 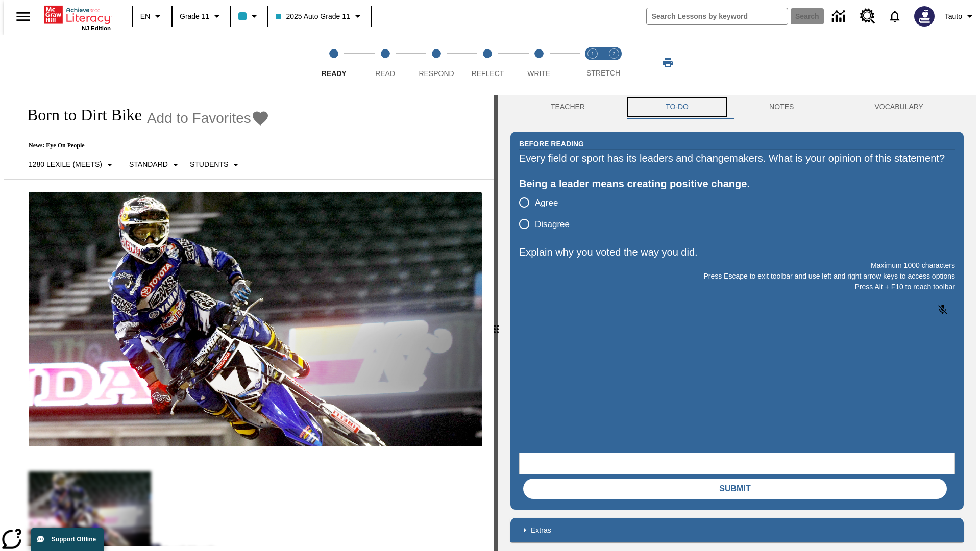 I want to click on img: Motocross racer James Stewart flies through the air on his dirt bike., so click(x=256, y=319).